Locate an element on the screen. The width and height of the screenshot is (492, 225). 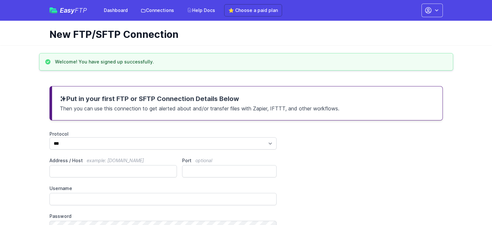
h1: New FTP/SFTP Connection is located at coordinates (244, 34).